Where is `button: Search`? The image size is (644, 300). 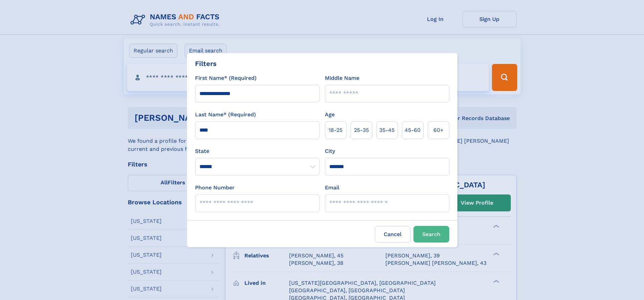 button: Search is located at coordinates (431, 234).